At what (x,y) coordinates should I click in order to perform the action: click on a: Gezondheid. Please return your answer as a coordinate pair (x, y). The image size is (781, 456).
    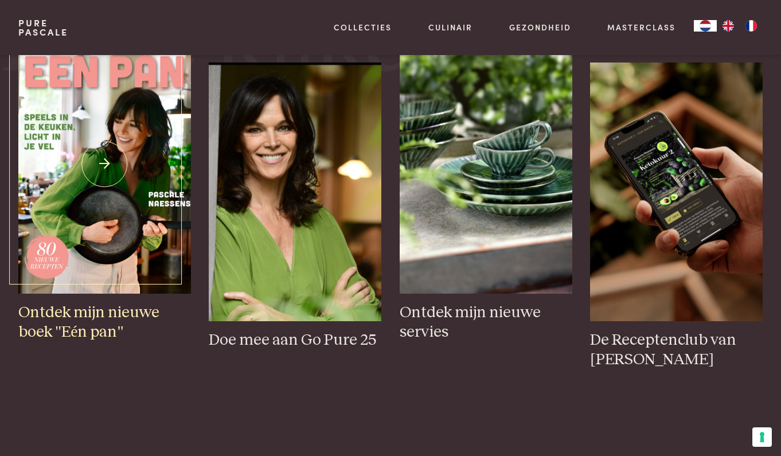
    Looking at the image, I should click on (540, 27).